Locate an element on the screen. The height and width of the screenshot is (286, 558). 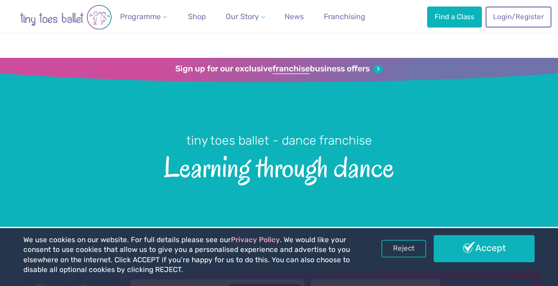
span: Shop is located at coordinates (197, 16).